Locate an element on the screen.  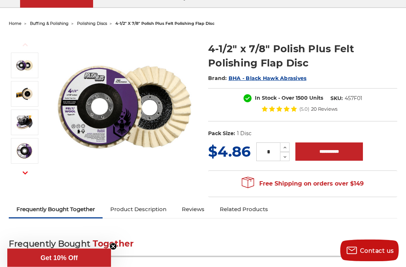
img: felt flap disc for angle grinder is located at coordinates (24, 94).